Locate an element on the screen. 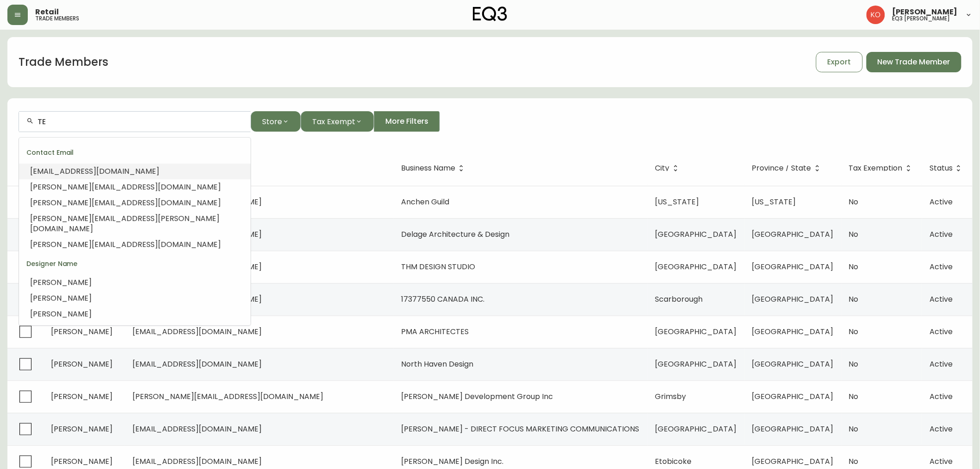  div: Business Name is located at coordinates (134, 333).